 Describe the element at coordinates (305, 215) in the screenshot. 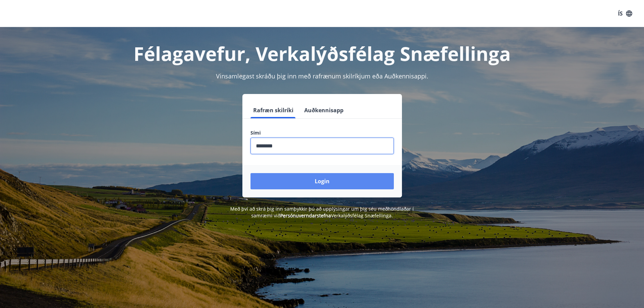

I see `a: Persónuverndarstefna` at that location.